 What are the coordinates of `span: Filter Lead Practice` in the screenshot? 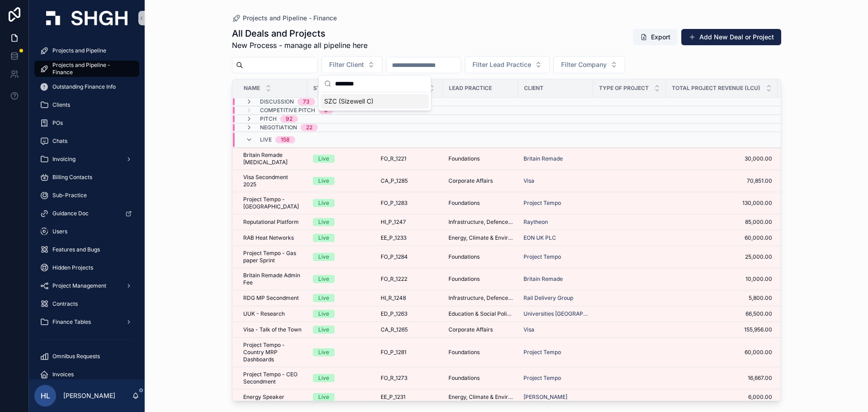 It's located at (502, 64).